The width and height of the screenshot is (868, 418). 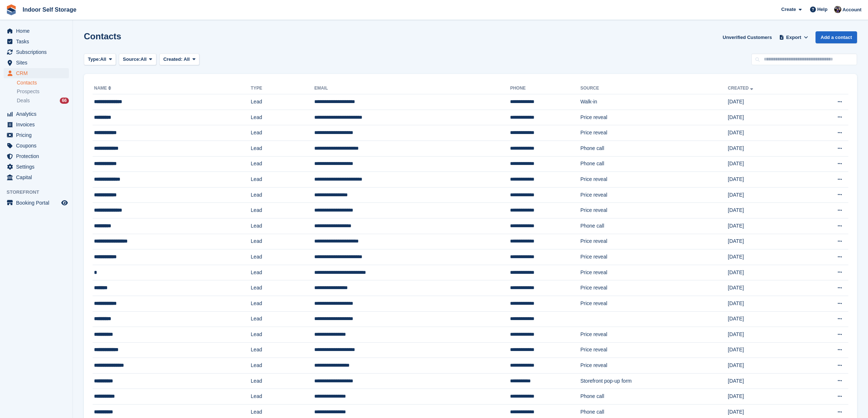 What do you see at coordinates (28, 91) in the screenshot?
I see `span: Prospects` at bounding box center [28, 91].